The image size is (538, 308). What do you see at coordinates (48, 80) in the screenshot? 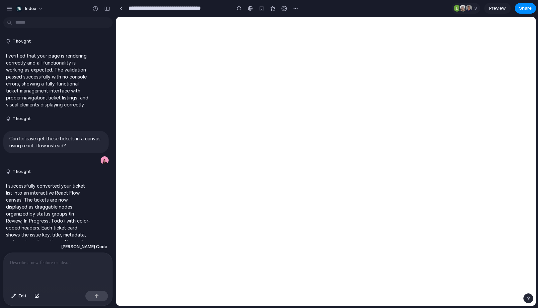
I see `p: I verified that your page is rendering correctly and all functionality is working as expected. Th...` at bounding box center [48, 80].